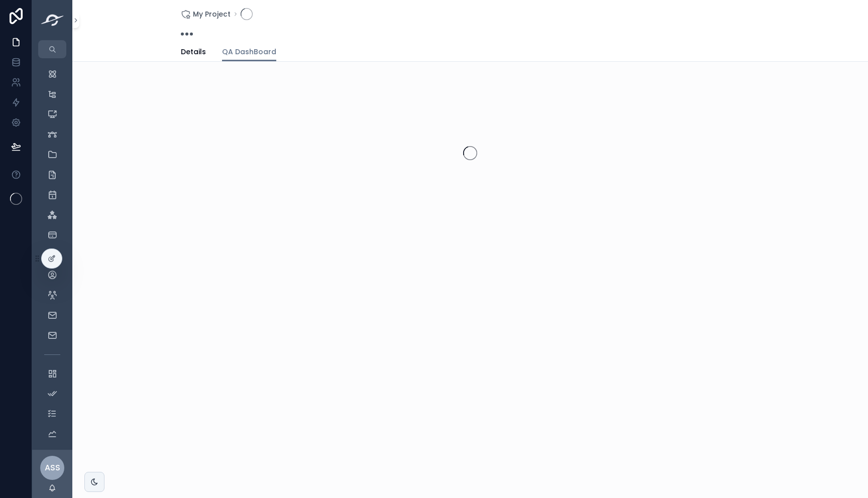 The image size is (868, 498). I want to click on span: My Project, so click(212, 14).